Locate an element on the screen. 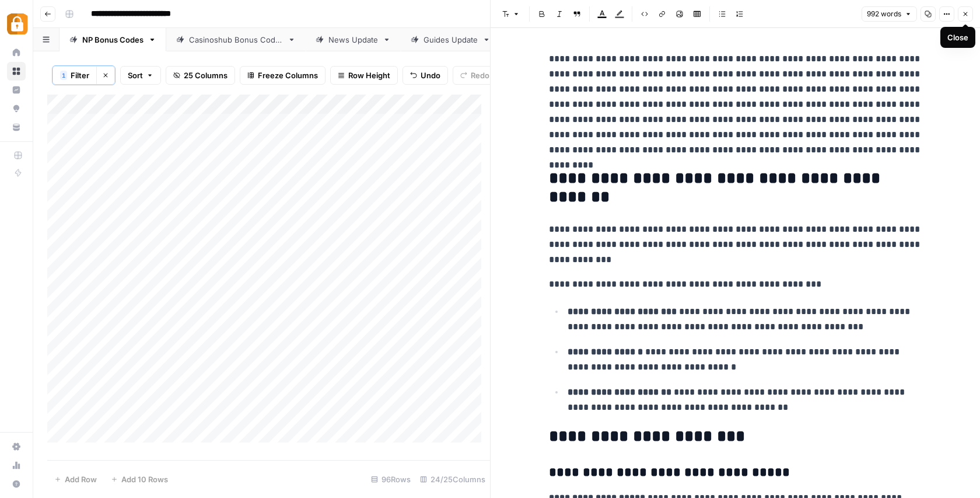 The image size is (980, 498). span: Add Row is located at coordinates (80, 479).